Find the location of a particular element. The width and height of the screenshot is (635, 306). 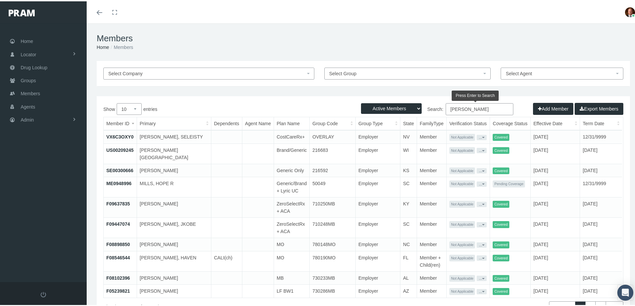

td: KS is located at coordinates (409, 169).